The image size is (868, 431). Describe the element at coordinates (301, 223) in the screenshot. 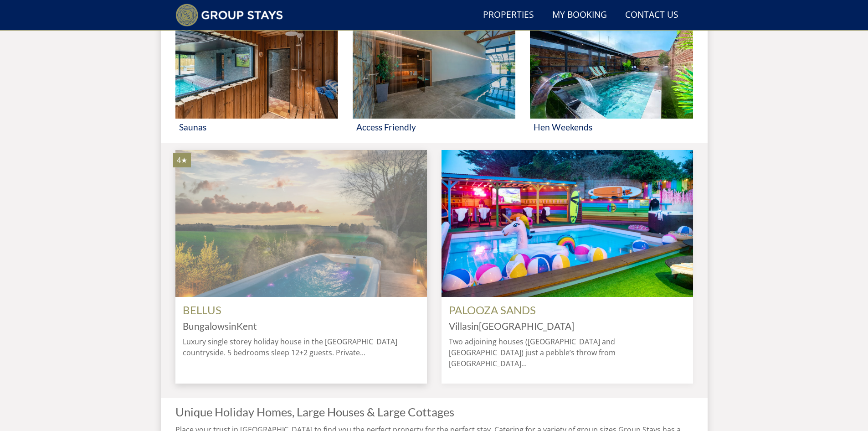

I see `img: Bellus-kent-large-group-holiday-home-sleeps-13.original.jpg` at that location.